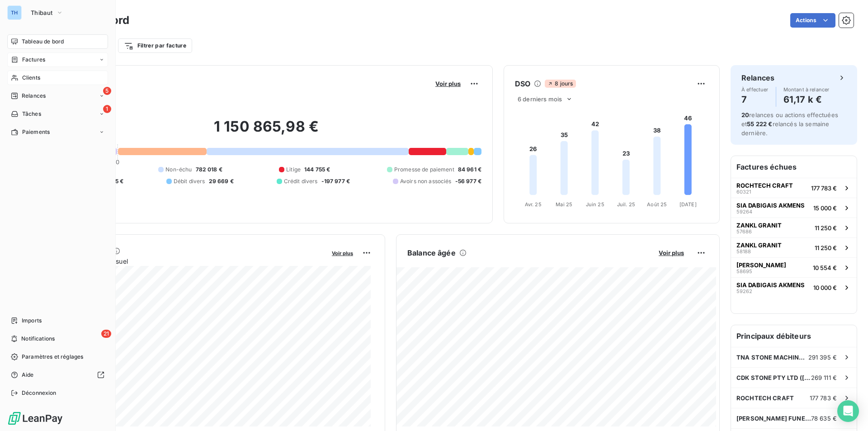 Image resolution: width=868 pixels, height=431 pixels. Describe the element at coordinates (824, 378) in the screenshot. I see `span: 269 111 €` at that location.